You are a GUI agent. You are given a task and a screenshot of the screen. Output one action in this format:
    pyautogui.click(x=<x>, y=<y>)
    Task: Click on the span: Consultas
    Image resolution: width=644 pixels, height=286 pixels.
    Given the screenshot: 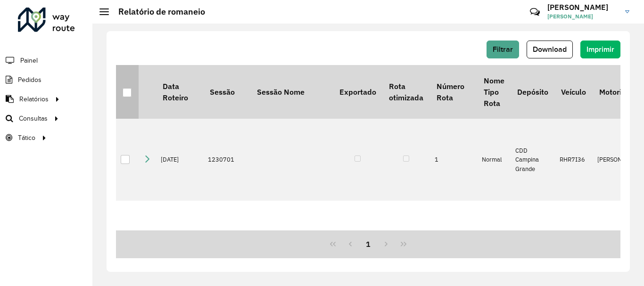 What is the action you would take?
    pyautogui.click(x=33, y=118)
    